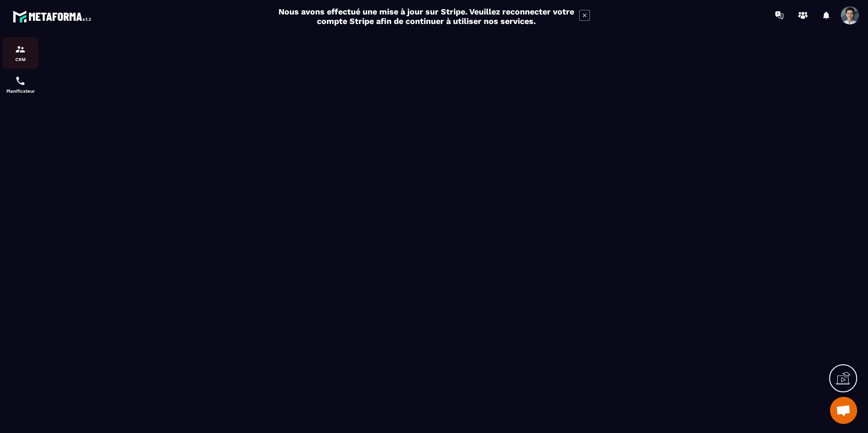 Image resolution: width=868 pixels, height=433 pixels. I want to click on h2: Nous avons effectué une mise à jour sur Stripe. Veuillez reconnecter votre compte Stripe afin de ..., so click(427, 16).